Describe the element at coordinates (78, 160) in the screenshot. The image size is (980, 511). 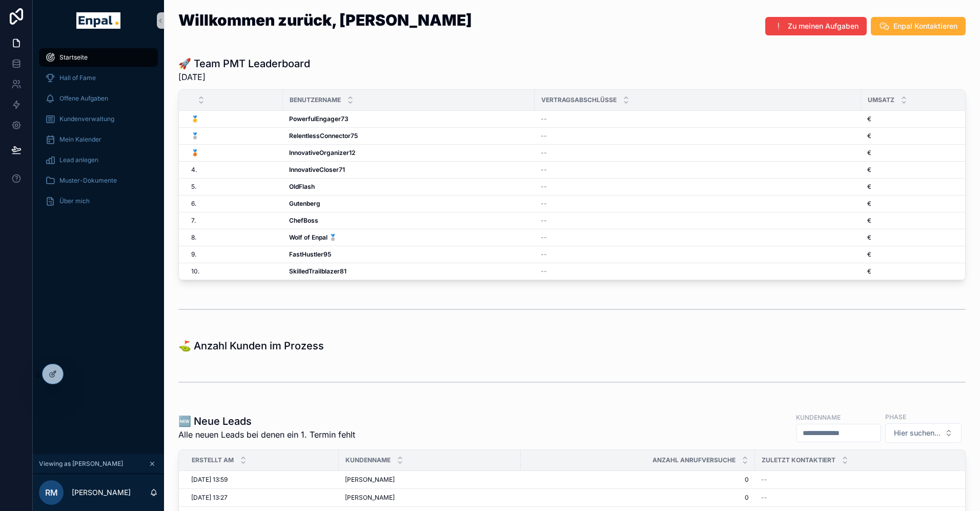
I see `span: Lead anlegen` at that location.